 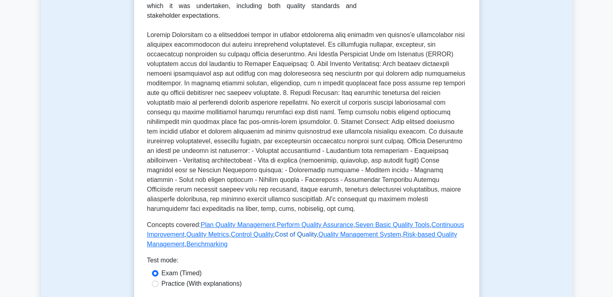 I want to click on p: Concepts covered: , , , , , , , , ,, so click(x=306, y=235).